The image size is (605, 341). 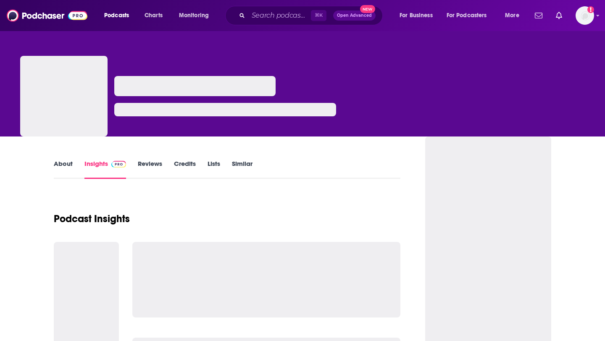 What do you see at coordinates (118, 164) in the screenshot?
I see `img: Podchaser Pro` at bounding box center [118, 164].